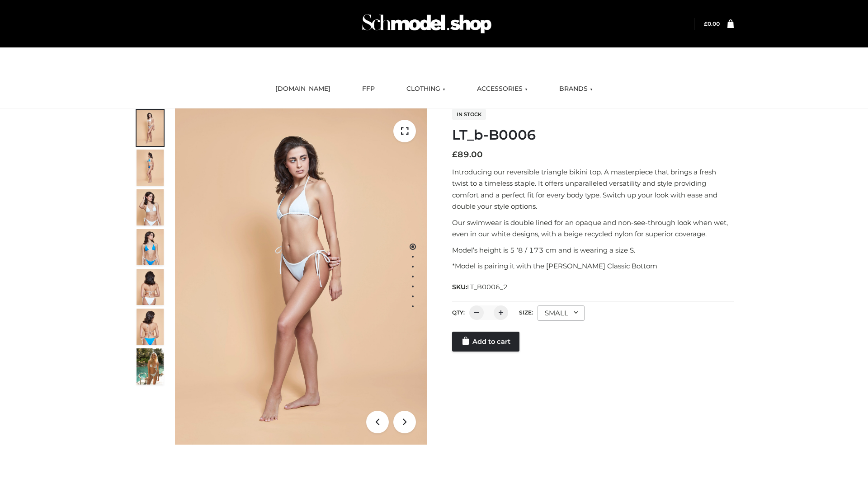 This screenshot has height=488, width=868. I want to click on a: Add to cart, so click(486, 342).